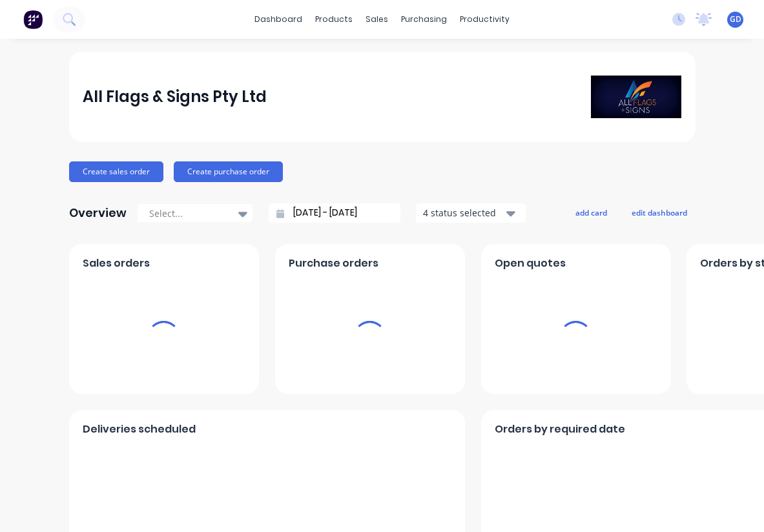 This screenshot has height=532, width=764. Describe the element at coordinates (485, 20) in the screenshot. I see `div: productivity` at that location.